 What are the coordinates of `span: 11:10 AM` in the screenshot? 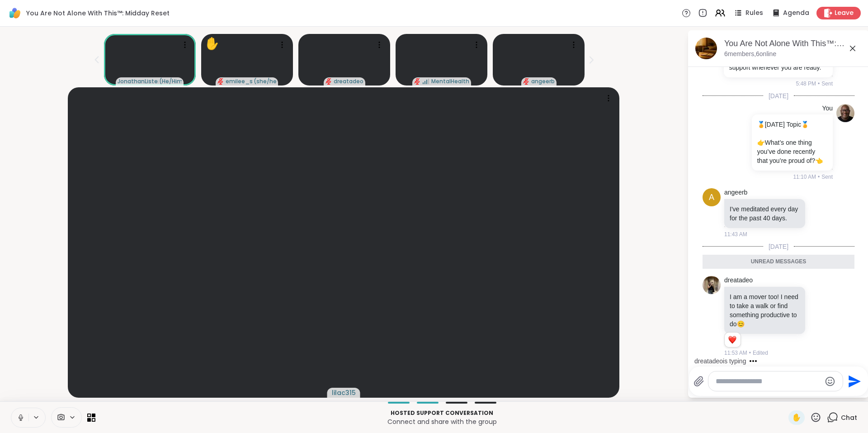 It's located at (804, 177).